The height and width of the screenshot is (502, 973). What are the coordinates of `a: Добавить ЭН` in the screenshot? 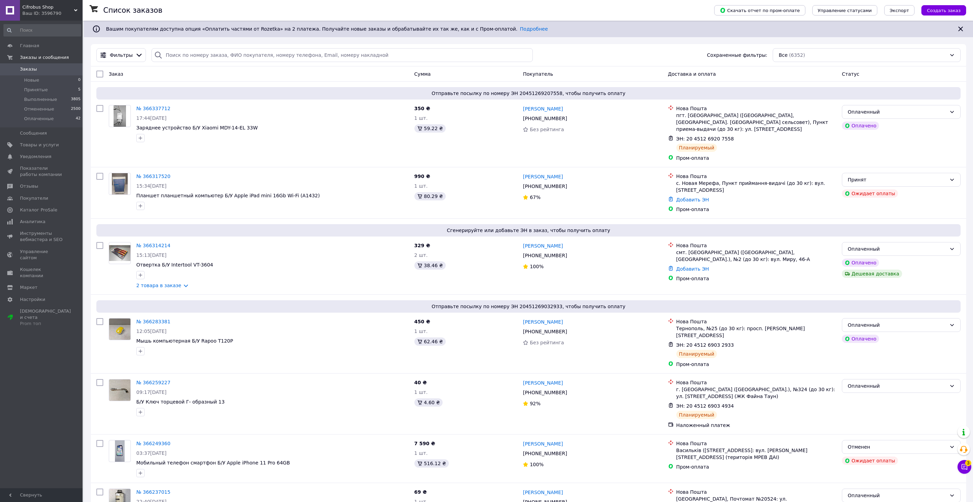 It's located at (692, 200).